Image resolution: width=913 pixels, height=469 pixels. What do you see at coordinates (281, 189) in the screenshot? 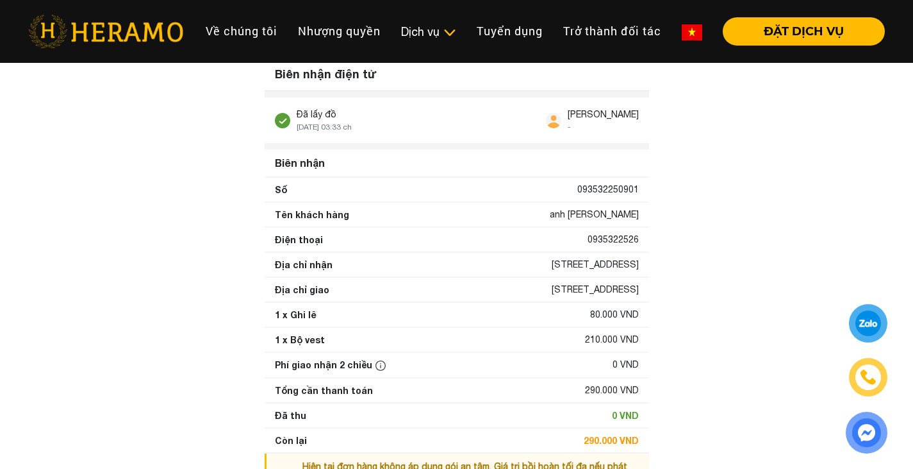
I see `div: Số` at bounding box center [281, 189].